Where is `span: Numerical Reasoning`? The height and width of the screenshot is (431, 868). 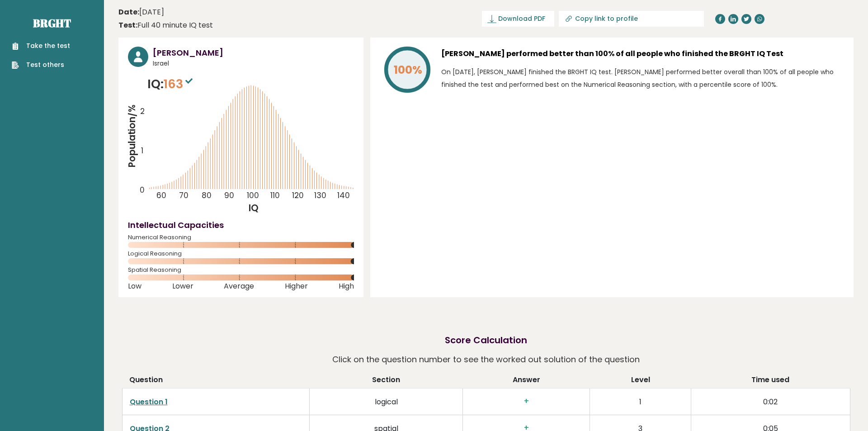 span: Numerical Reasoning is located at coordinates (241, 237).